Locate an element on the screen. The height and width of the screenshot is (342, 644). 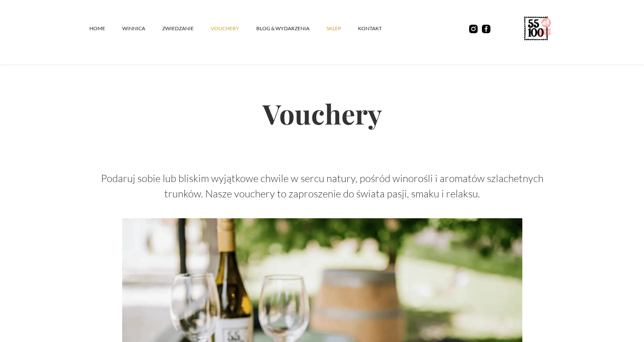
a: ZWIEDZANIE is located at coordinates (186, 28).